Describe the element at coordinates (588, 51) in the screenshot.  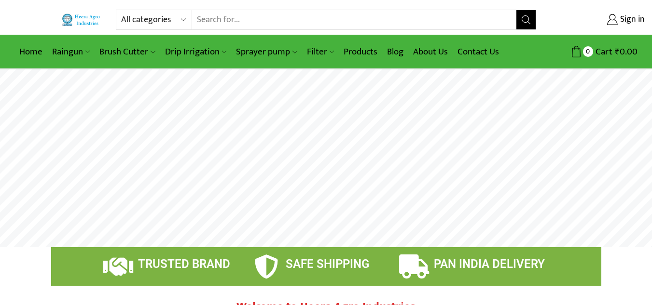
I see `span: 0` at that location.